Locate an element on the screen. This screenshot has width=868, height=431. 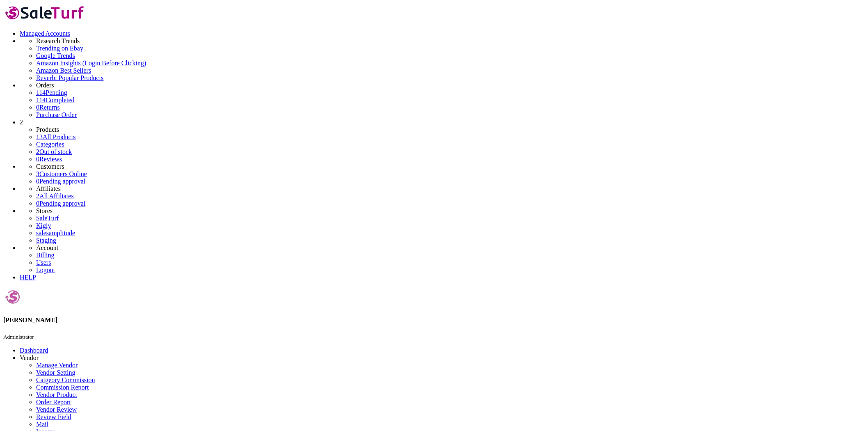
a: 114Pending is located at coordinates (451, 93).